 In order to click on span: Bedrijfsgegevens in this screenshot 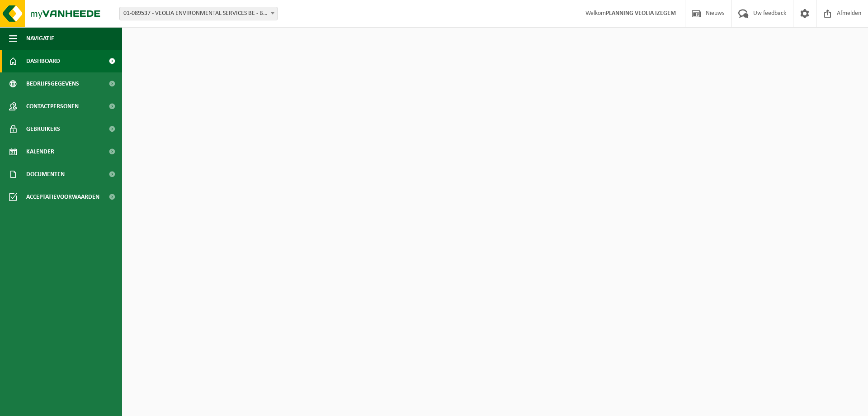, I will do `click(52, 83)`.